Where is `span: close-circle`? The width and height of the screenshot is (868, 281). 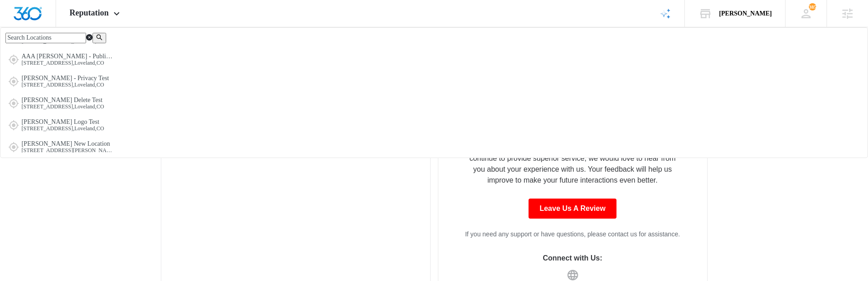
span: close-circle is located at coordinates (89, 37).